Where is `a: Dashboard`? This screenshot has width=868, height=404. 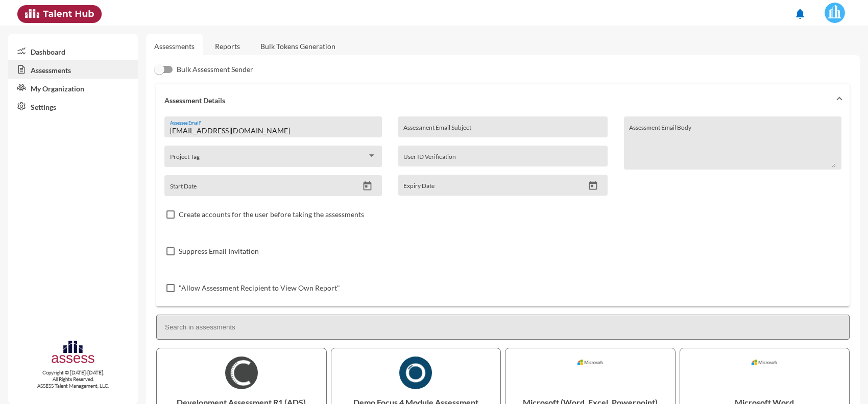
a: Dashboard is located at coordinates (73, 51).